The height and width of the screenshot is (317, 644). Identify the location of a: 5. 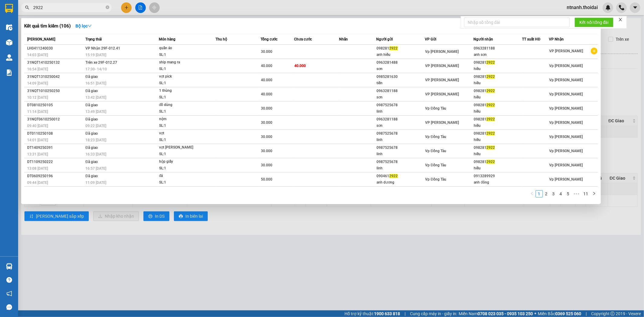
(568, 194).